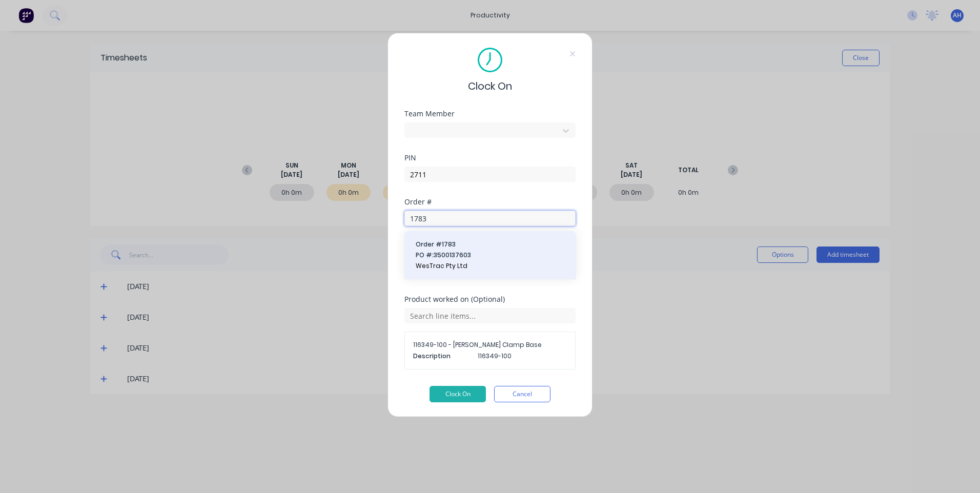  I want to click on span: Order # 1783, so click(490, 244).